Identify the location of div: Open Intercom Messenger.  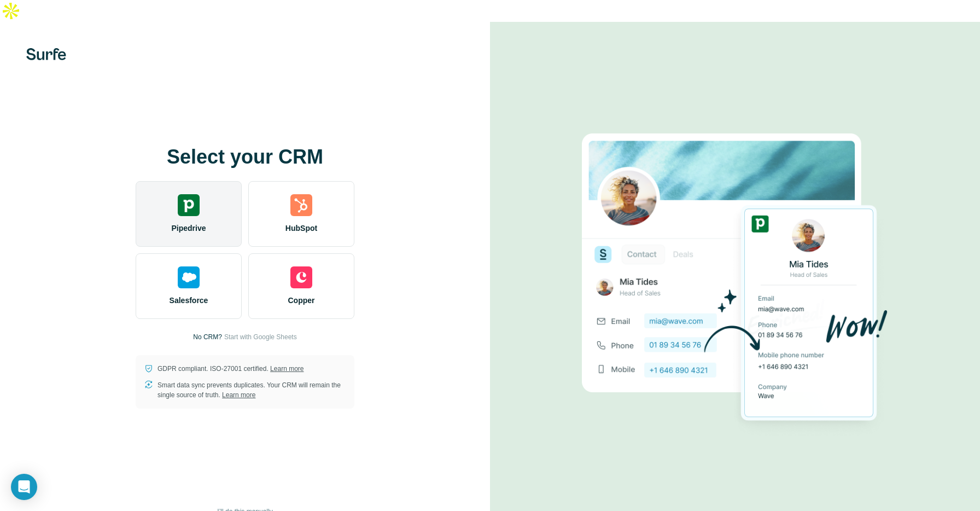
(24, 487).